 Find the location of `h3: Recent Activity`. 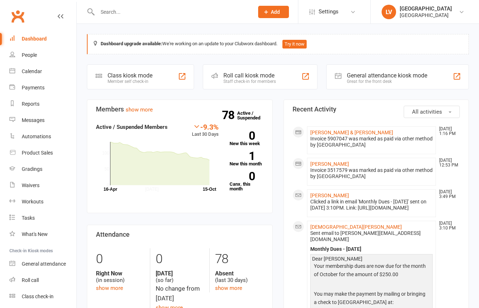

h3: Recent Activity is located at coordinates (376, 109).